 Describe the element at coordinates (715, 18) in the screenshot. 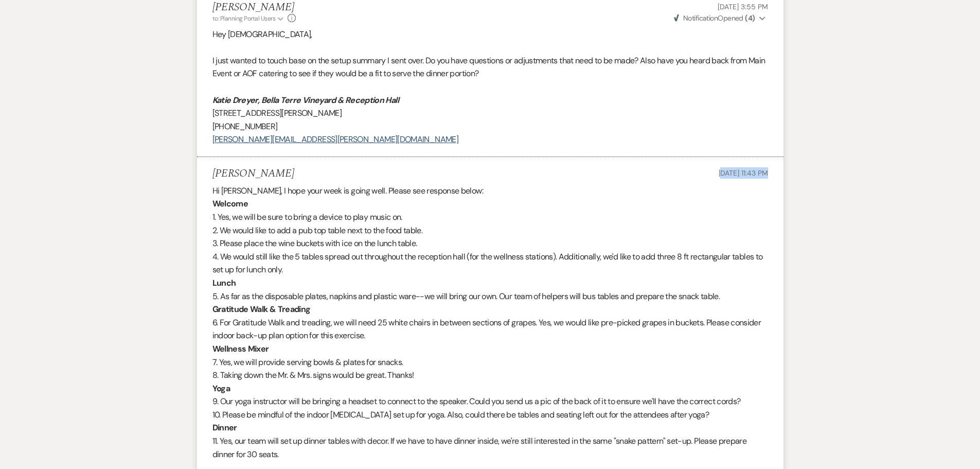

I see `span: Opened` at that location.